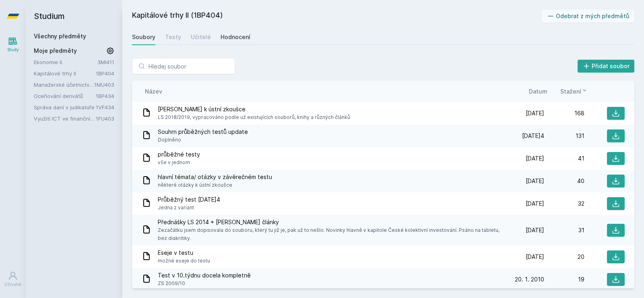  I want to click on span: Stažení, so click(570, 91).